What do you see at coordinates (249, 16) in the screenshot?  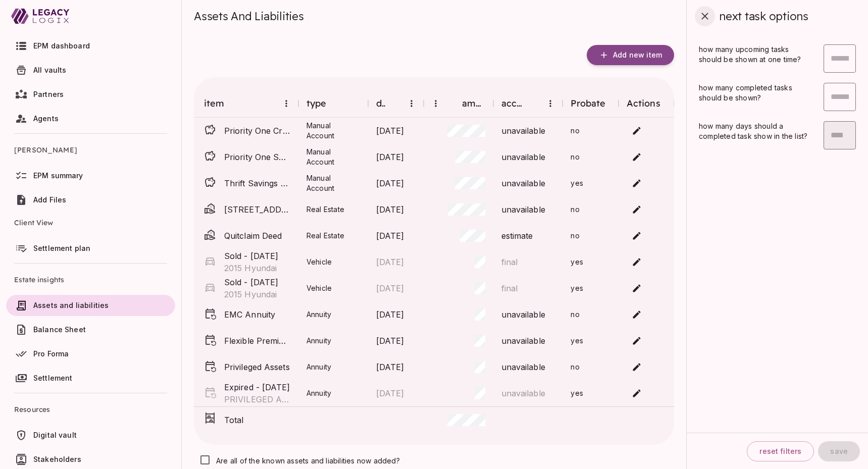 I see `span: Assets And Liabilities` at bounding box center [249, 16].